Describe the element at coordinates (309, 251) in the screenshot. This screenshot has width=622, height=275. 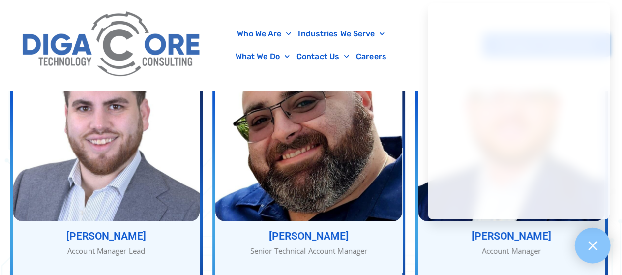
I see `div: Senior Technical Account Manager` at that location.